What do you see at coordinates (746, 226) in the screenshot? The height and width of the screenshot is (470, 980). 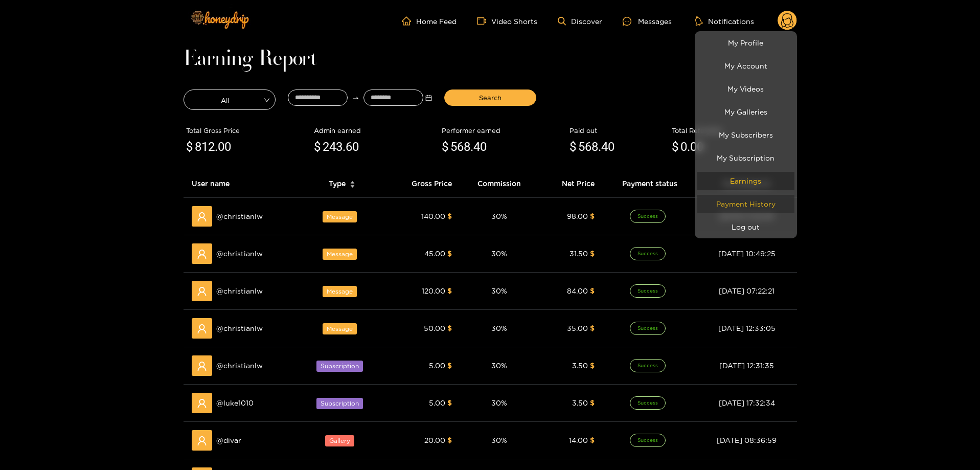 I see `button: Log out` at bounding box center [746, 226].